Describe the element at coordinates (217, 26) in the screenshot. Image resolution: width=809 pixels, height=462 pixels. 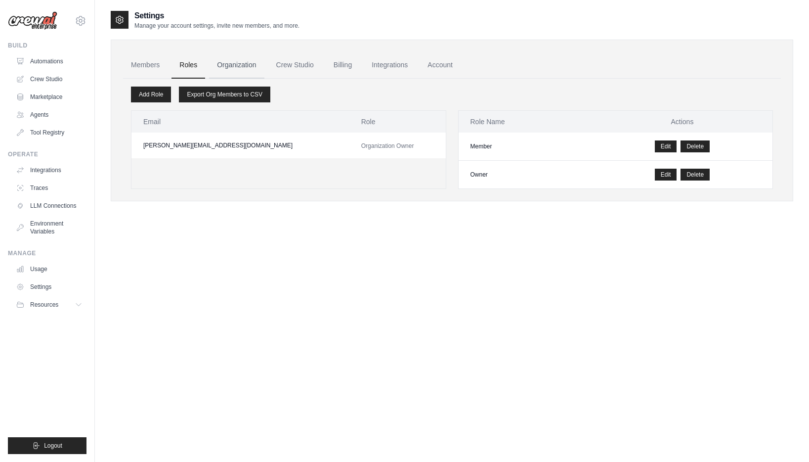
I see `p: Manage your account settings, invite new members, and more.` at that location.